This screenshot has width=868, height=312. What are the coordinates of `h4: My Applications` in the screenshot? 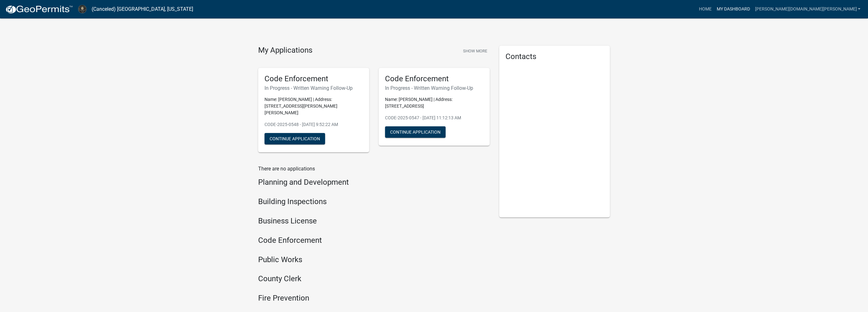 It's located at (285, 50).